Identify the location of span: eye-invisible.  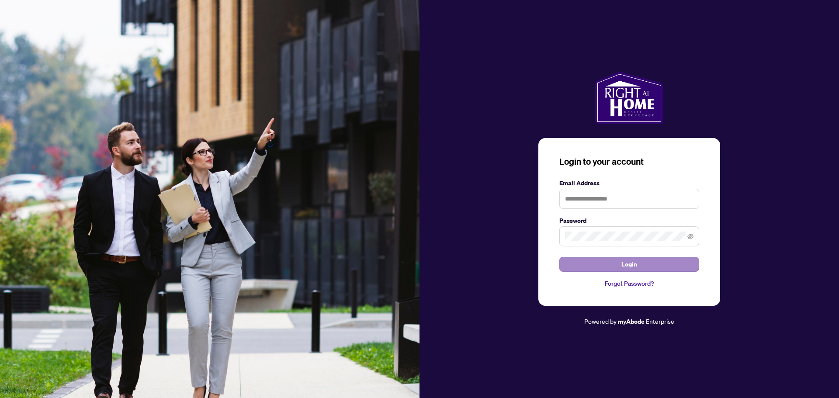
(691, 237).